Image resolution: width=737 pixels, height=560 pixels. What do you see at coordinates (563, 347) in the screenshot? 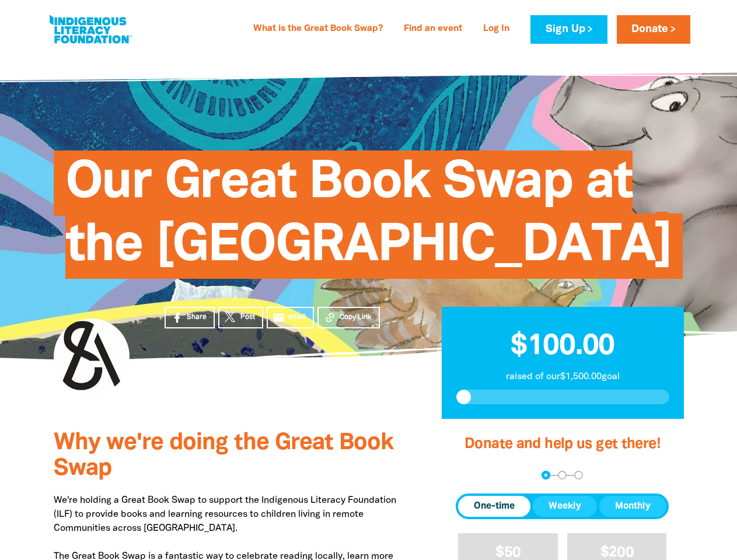
I see `span: $100.00` at bounding box center [563, 347].